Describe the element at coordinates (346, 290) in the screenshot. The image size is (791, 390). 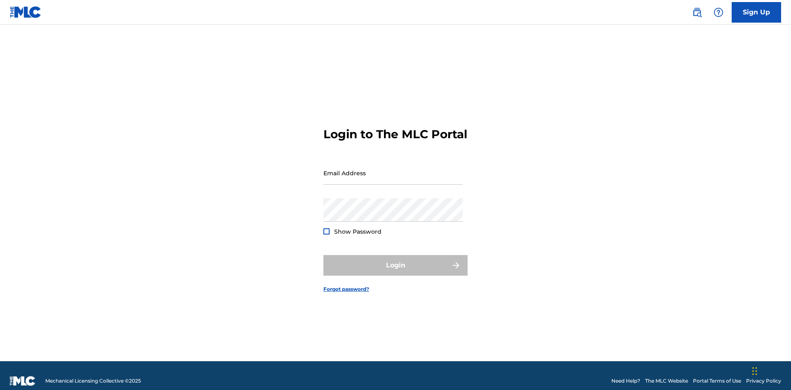
I see `a: Forgot password?` at that location.